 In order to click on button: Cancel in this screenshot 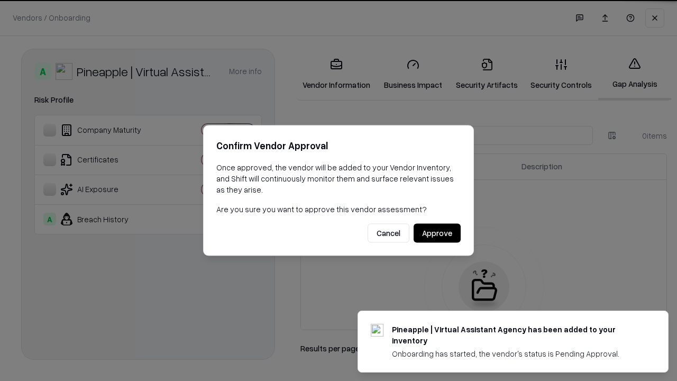, I will do `click(388, 233)`.